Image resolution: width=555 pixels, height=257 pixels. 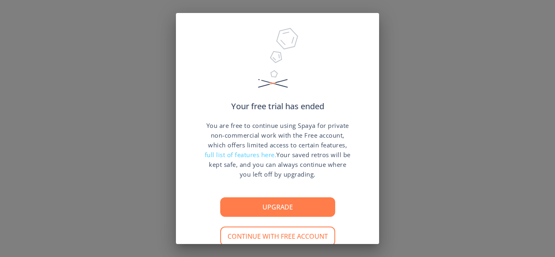 I want to click on img: Trial Ended, so click(x=277, y=64).